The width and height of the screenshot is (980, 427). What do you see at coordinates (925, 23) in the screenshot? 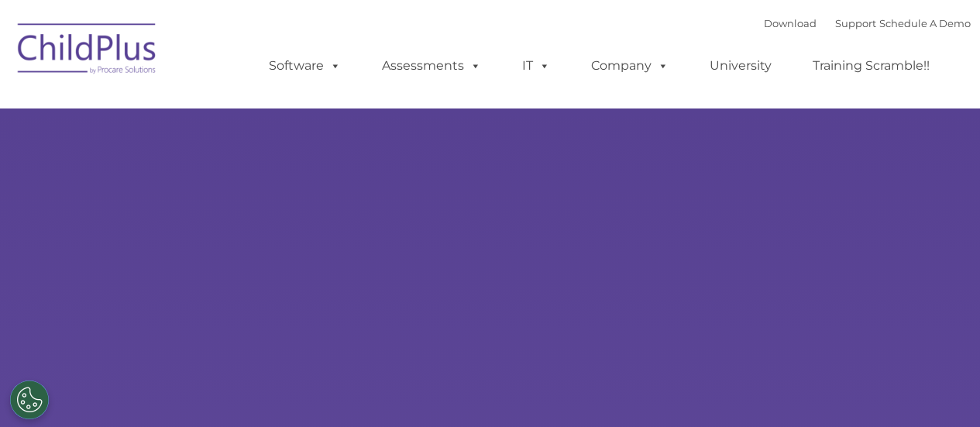
I see `a: Schedule A Demo` at bounding box center [925, 23].